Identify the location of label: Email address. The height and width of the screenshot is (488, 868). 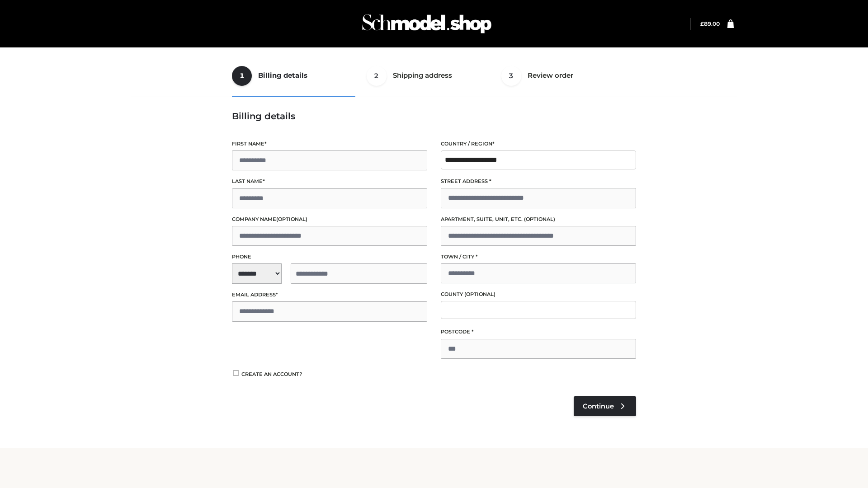
(330, 295).